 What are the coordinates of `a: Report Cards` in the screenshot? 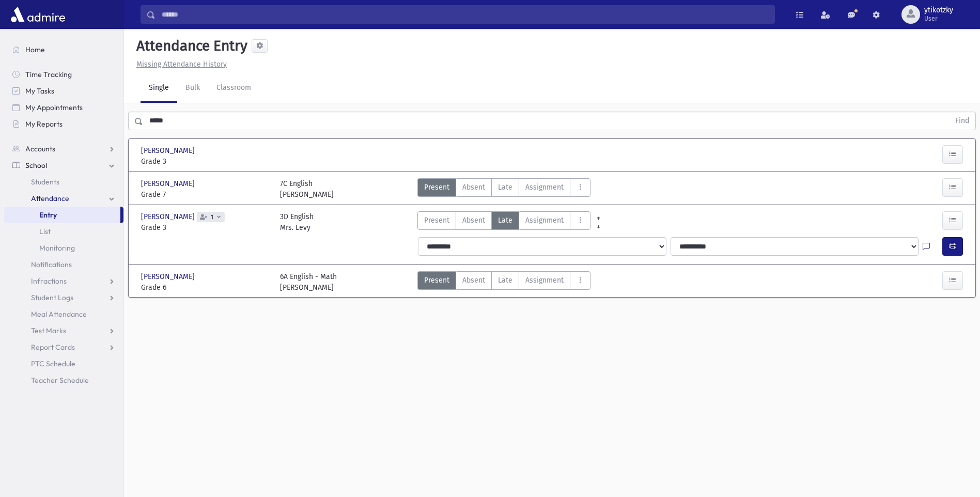 It's located at (63, 347).